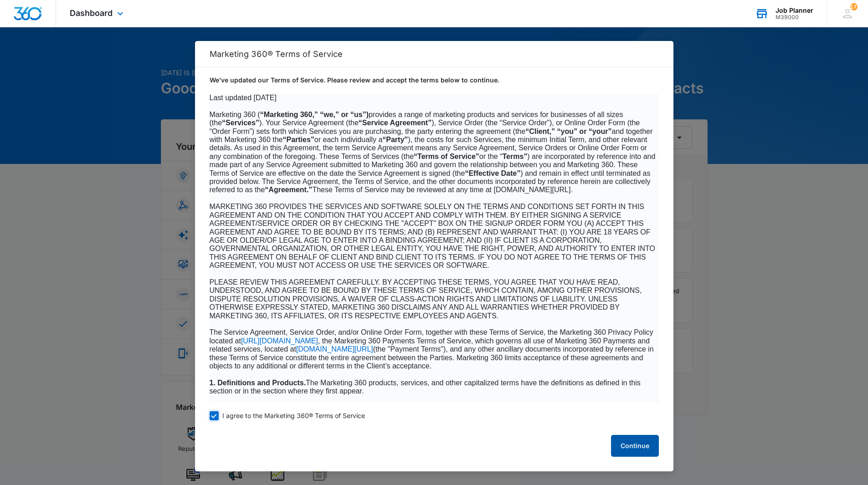 Image resolution: width=868 pixels, height=485 pixels. I want to click on span: I agree to the Marketing 360® Terms of Service, so click(293, 416).